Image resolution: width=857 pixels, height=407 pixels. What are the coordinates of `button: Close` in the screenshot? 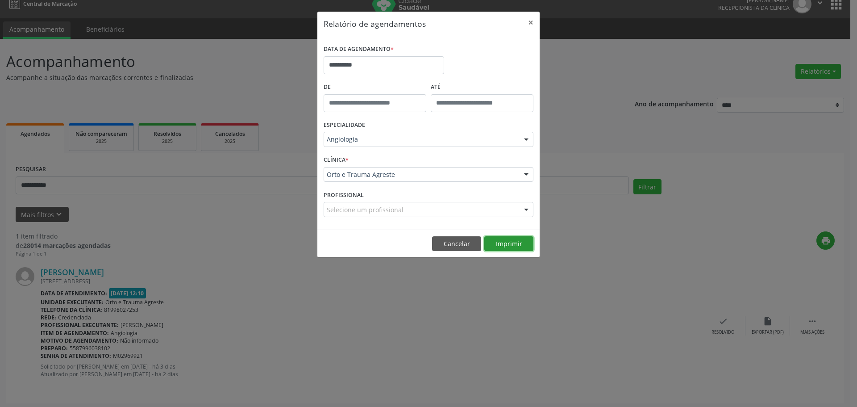 It's located at (531, 22).